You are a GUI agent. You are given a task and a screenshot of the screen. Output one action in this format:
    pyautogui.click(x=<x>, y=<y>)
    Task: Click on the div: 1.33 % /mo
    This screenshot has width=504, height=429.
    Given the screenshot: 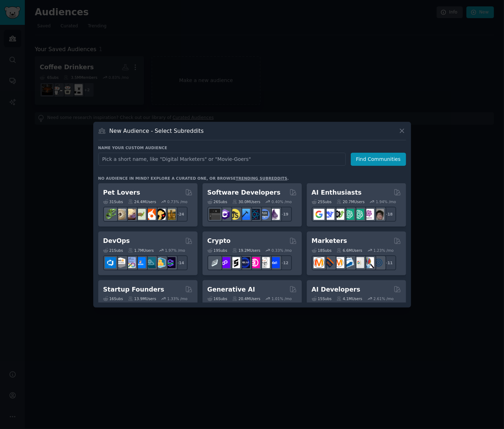 What is the action you would take?
    pyautogui.click(x=177, y=298)
    